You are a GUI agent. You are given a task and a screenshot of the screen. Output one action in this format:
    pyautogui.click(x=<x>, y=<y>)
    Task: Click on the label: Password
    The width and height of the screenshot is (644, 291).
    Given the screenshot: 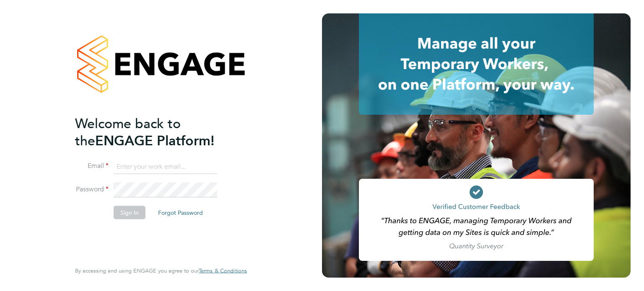 What is the action you would take?
    pyautogui.click(x=92, y=189)
    